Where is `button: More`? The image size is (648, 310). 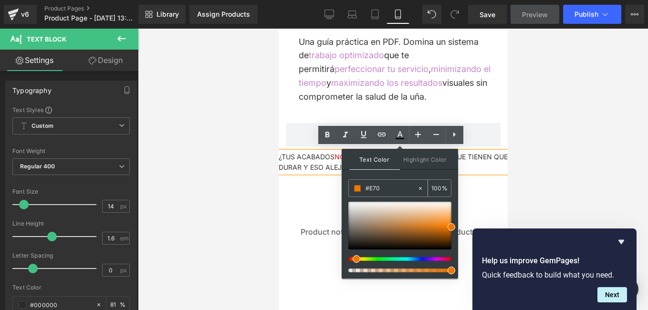 button: More is located at coordinates (634, 14).